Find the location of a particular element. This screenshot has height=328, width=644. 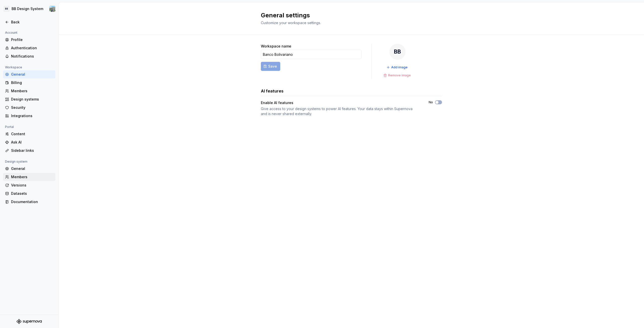

a: Security is located at coordinates (29, 108).